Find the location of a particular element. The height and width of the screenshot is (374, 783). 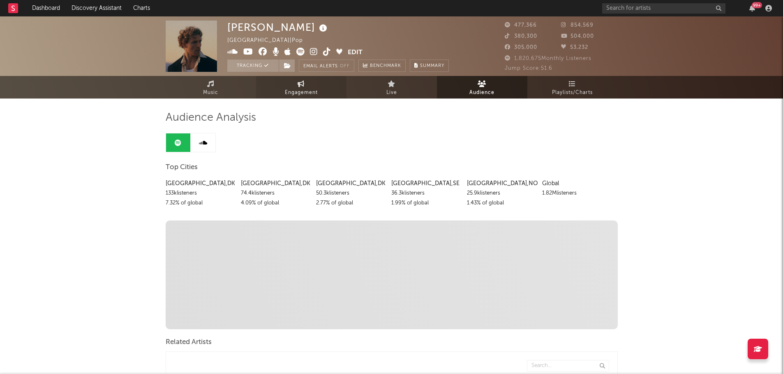

span: 477,366 is located at coordinates (521, 25).